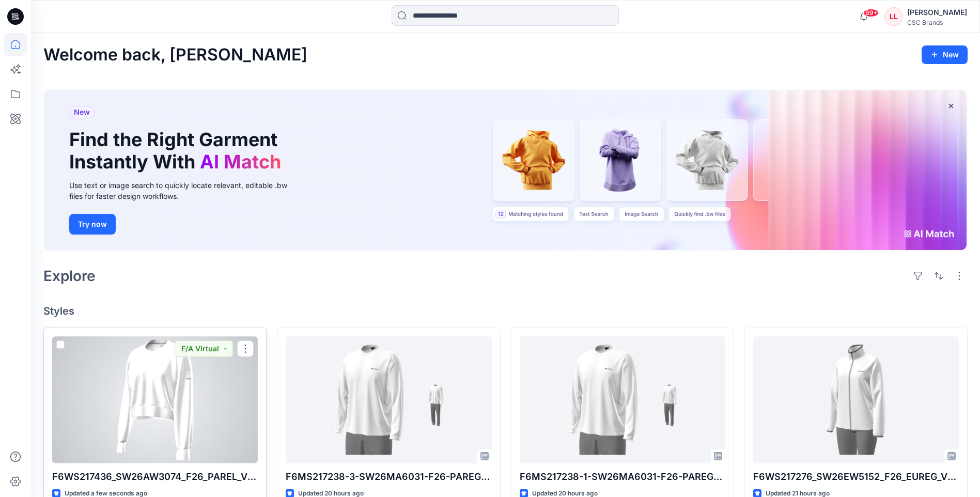 This screenshot has height=497, width=980. I want to click on p: F6MS217238-3-SW26MA6031-F26-PAREG_VFA, so click(389, 477).